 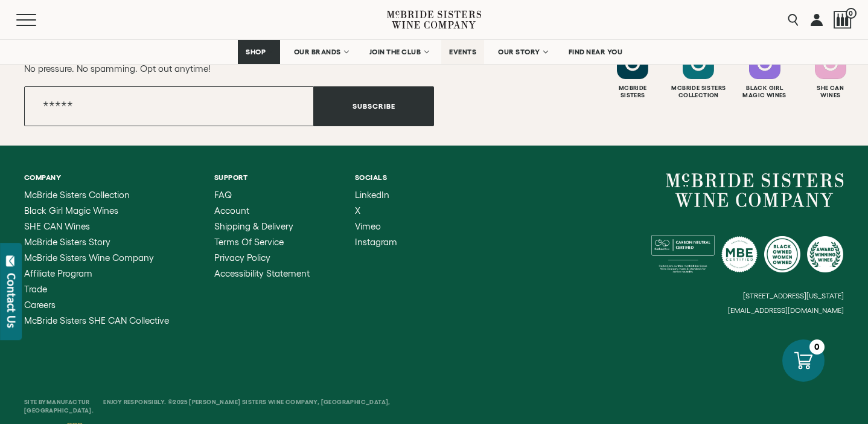 What do you see at coordinates (223, 194) in the screenshot?
I see `span: FAQ` at bounding box center [223, 194].